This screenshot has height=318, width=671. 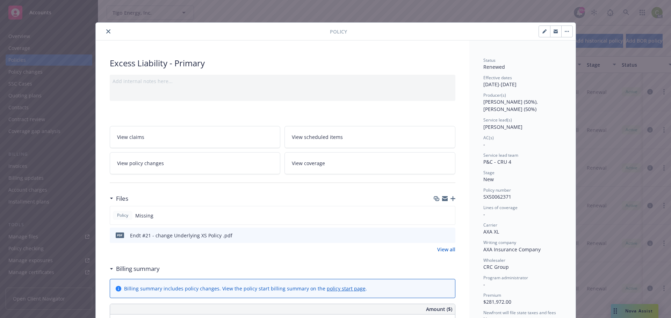 I want to click on div: Billing summary includes policy changes. View the policy start billing summary on the ., so click(x=245, y=289).